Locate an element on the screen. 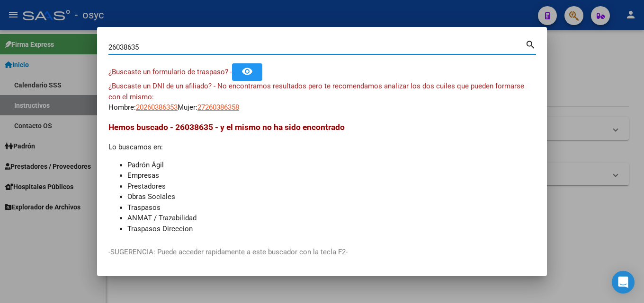 This screenshot has height=303, width=644. li: Prestadores is located at coordinates (331, 187).